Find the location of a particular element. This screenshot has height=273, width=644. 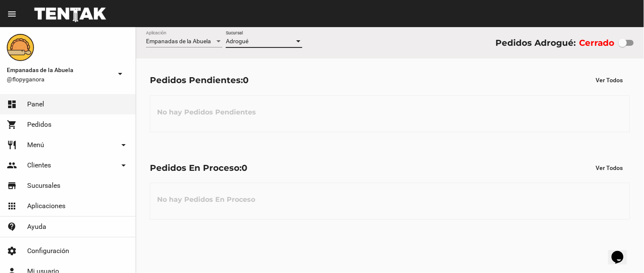

span: Sucursales is located at coordinates (43, 186).